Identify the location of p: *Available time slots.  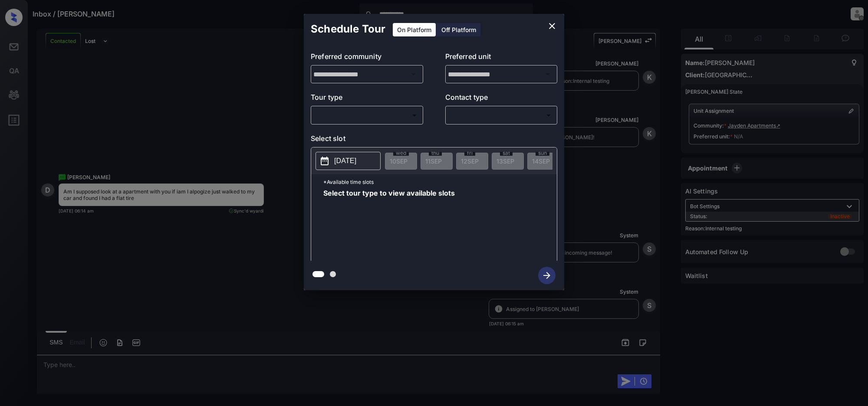
(440, 182).